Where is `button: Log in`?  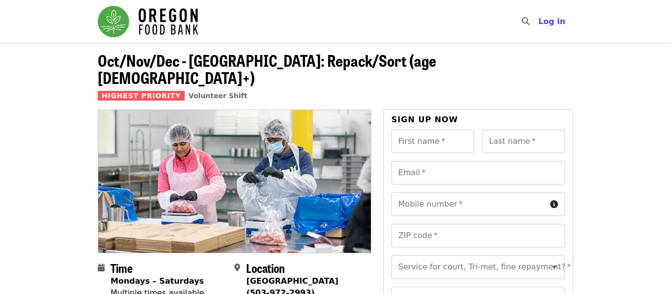 button: Log in is located at coordinates (551, 22).